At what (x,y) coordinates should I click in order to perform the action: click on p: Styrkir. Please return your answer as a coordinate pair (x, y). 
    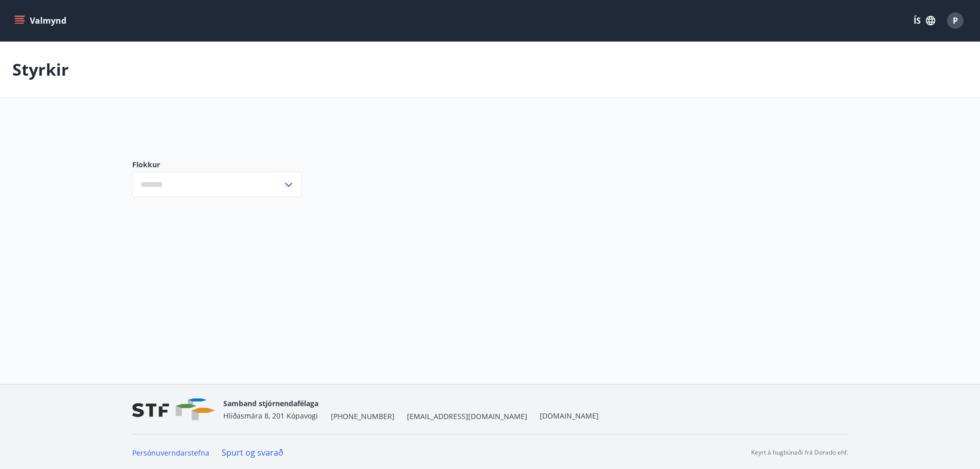
    Looking at the image, I should click on (41, 69).